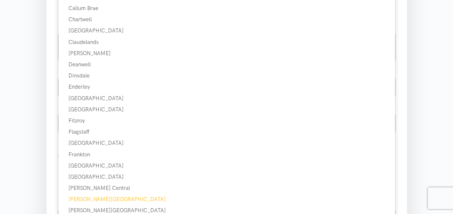  I want to click on div: Claudelands, so click(227, 42).